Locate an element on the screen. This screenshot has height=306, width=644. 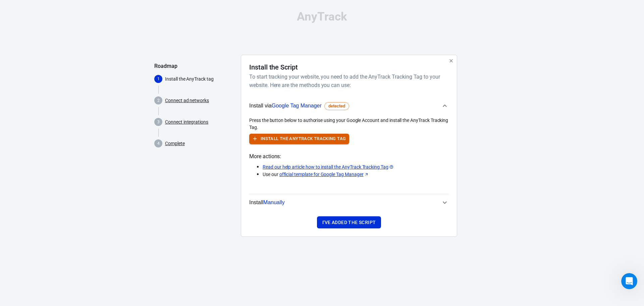
a: official template for Google Tag Manager is located at coordinates (324, 174).